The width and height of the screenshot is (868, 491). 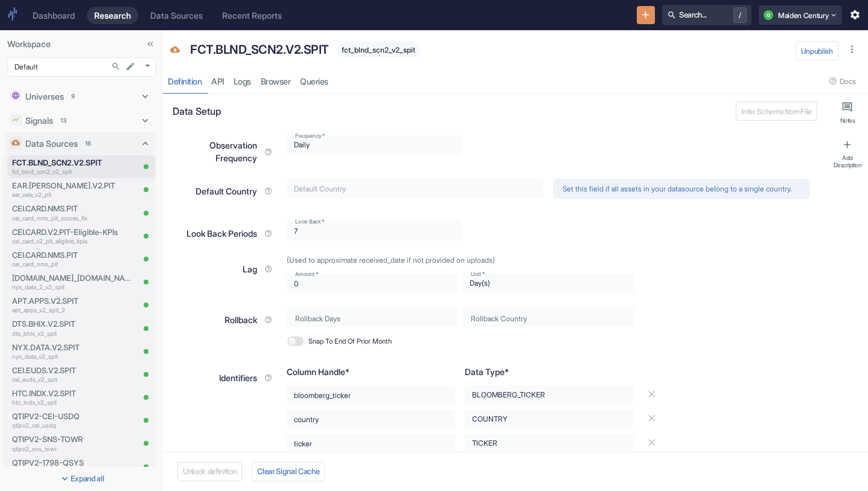 What do you see at coordinates (646, 15) in the screenshot?
I see `button: New Resource` at bounding box center [646, 15].